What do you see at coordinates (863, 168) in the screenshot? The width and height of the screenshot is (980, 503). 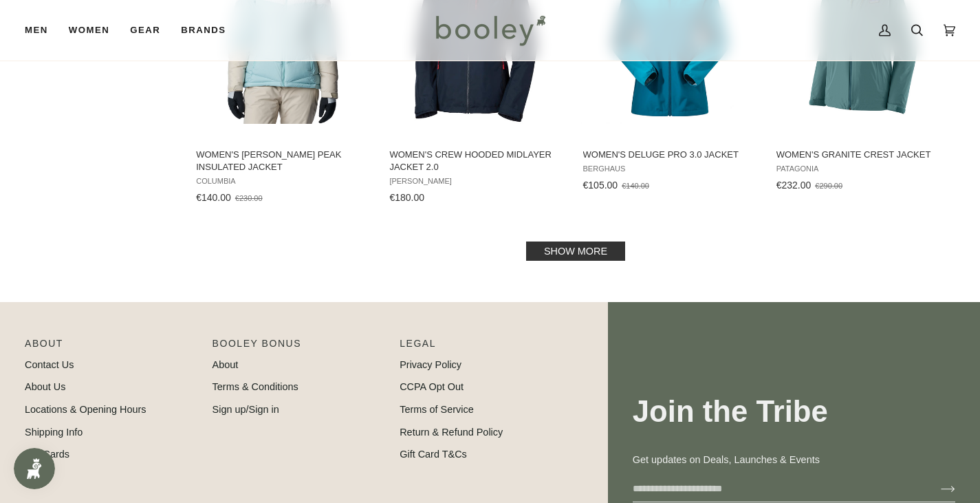 I see `span: Patagonia` at bounding box center [863, 168].